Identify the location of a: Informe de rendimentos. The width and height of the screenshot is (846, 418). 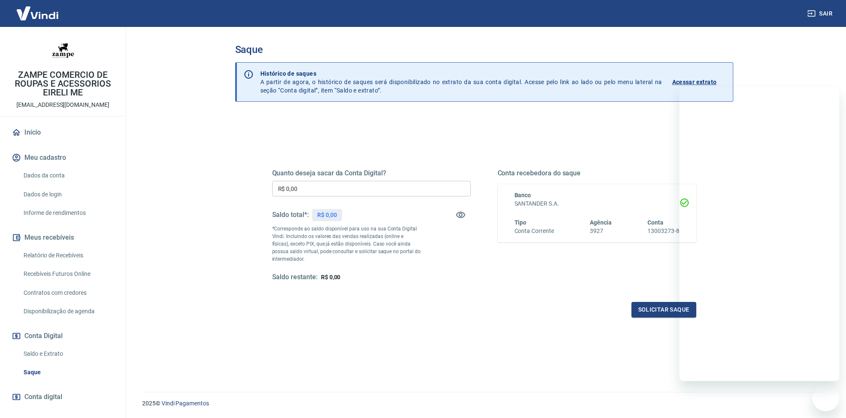
(68, 213).